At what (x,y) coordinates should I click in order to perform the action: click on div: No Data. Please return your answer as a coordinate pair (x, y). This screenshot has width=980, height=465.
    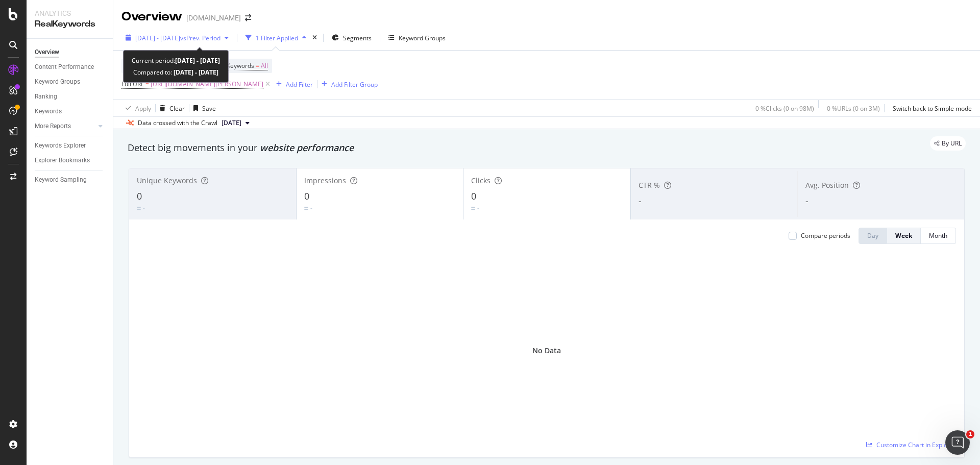
    Looking at the image, I should click on (546, 351).